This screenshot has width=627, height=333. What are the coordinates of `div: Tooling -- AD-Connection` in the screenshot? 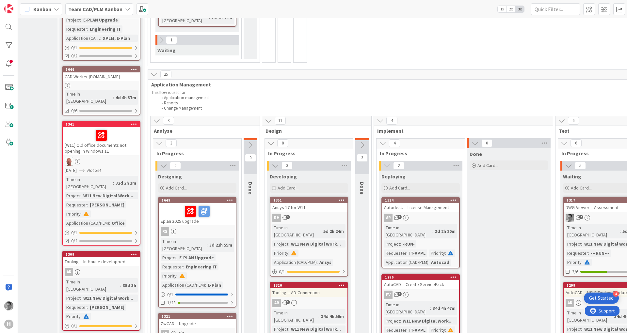 It's located at (309, 293).